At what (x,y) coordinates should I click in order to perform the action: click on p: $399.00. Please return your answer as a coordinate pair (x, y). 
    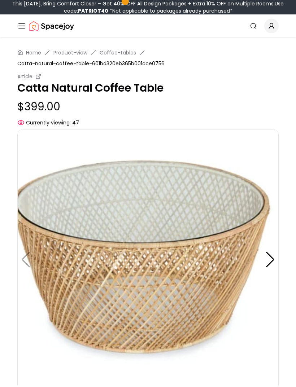
    Looking at the image, I should click on (148, 107).